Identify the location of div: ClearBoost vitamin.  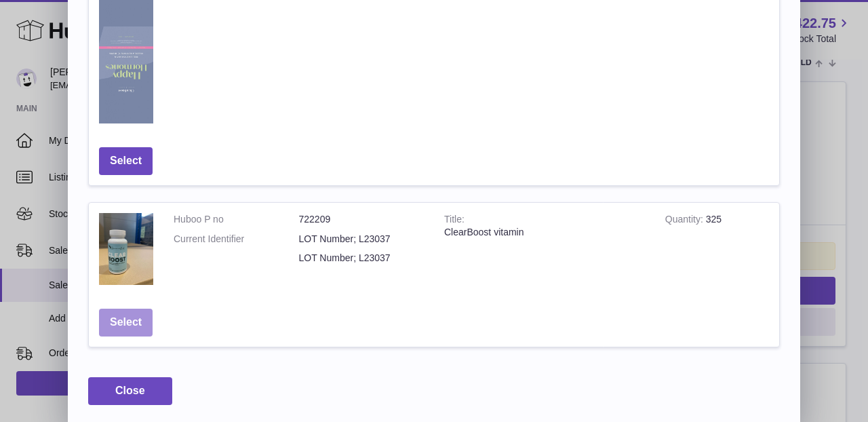
(545, 232).